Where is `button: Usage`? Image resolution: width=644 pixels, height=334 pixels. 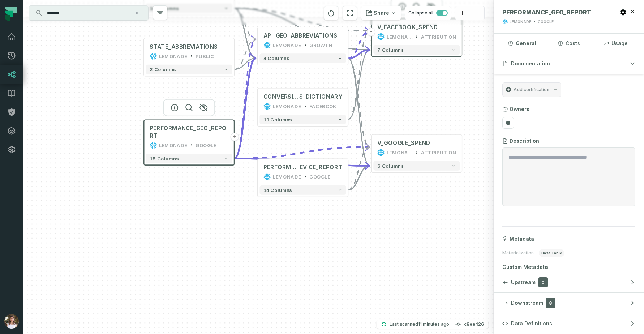 button: Usage is located at coordinates (615, 43).